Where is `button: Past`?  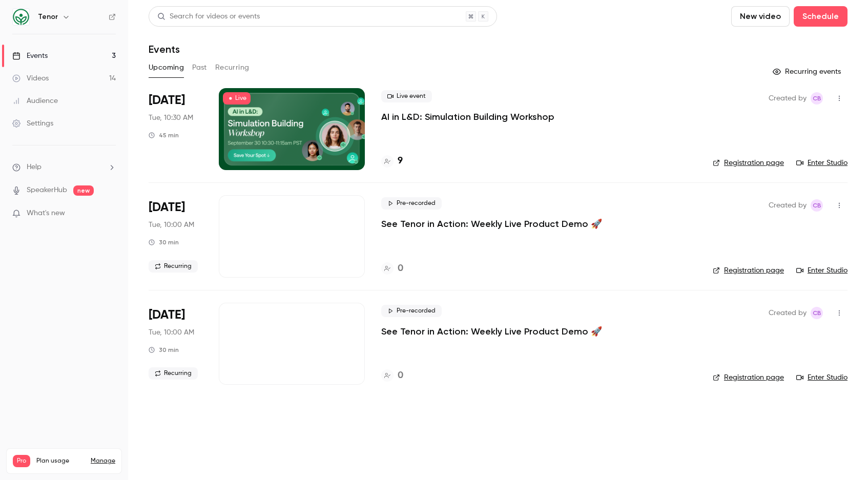
button: Past is located at coordinates (200, 67).